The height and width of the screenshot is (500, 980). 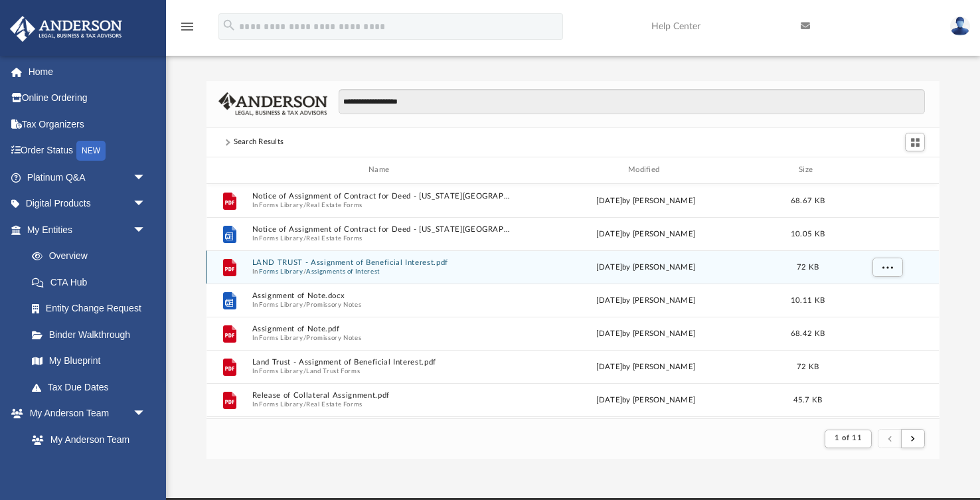 What do you see at coordinates (88, 125) in the screenshot?
I see `a: Tax Organizers` at bounding box center [88, 125].